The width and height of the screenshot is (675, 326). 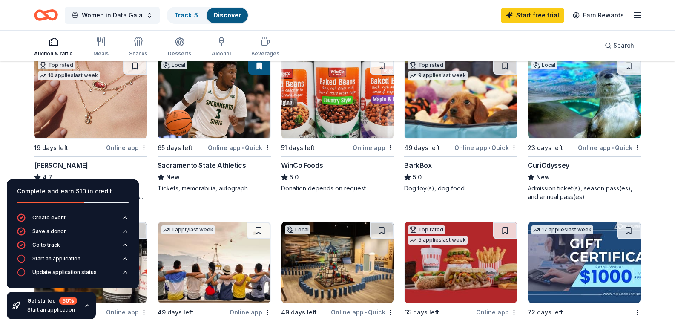 I want to click on div: Donation depends on request, so click(x=338, y=188).